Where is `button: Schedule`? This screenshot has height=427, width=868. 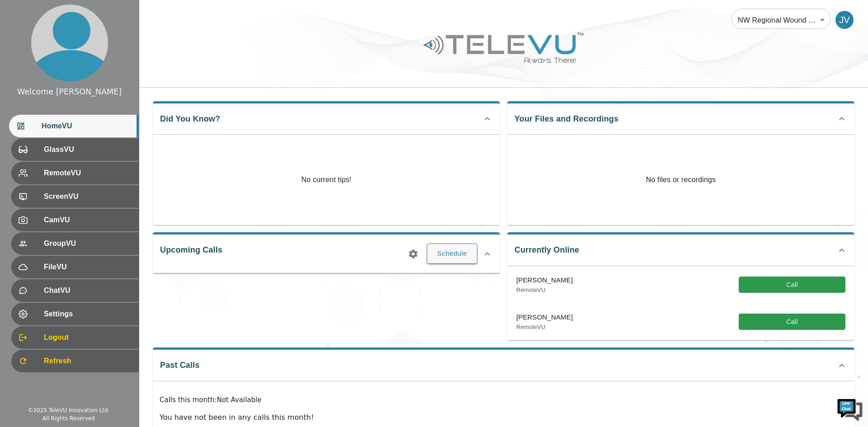
button: Schedule is located at coordinates (452, 253).